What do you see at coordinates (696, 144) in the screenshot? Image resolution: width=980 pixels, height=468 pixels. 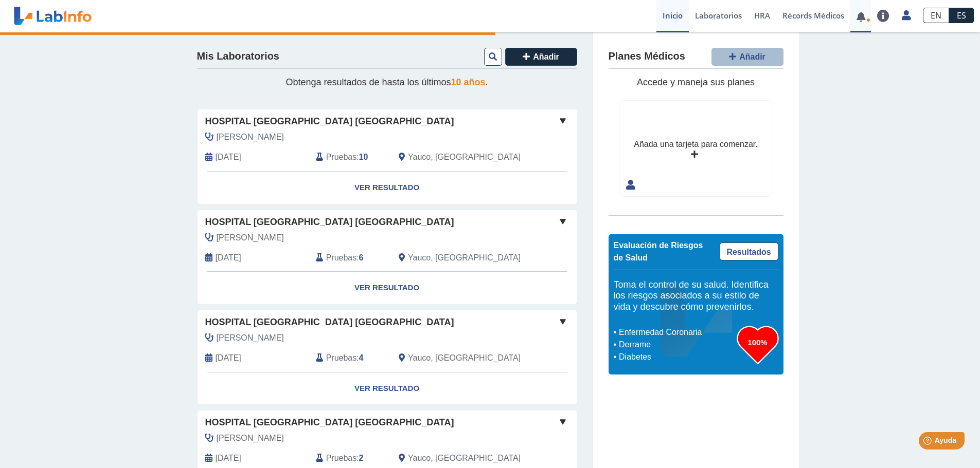 I see `div: Añada una tarjeta para comenzar.` at bounding box center [696, 144].